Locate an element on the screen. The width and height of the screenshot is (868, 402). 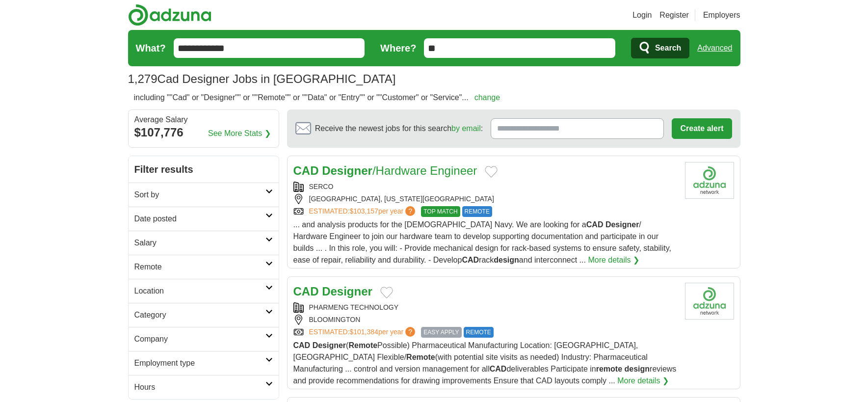
div: $107,776 is located at coordinates (203, 133).